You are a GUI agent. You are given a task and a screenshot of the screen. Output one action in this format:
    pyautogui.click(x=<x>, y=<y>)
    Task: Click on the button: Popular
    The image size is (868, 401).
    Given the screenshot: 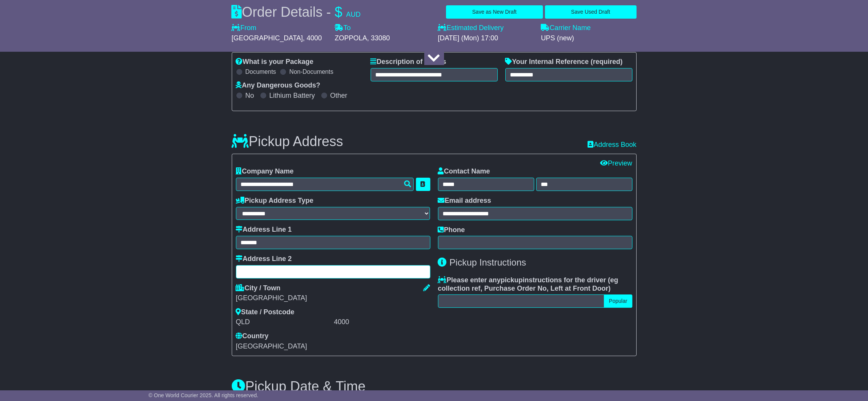 What is the action you would take?
    pyautogui.click(x=618, y=301)
    